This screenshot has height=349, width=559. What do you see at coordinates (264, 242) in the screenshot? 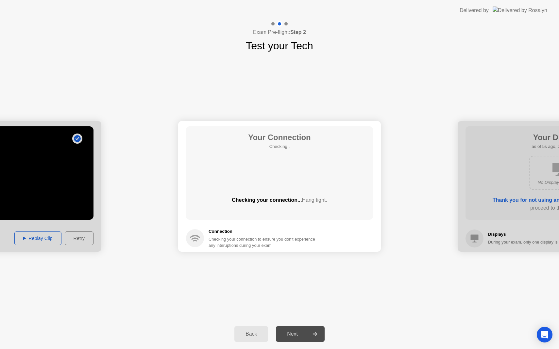
I see `div: Checking your connection to ensure you don’t experience any interuptions during your exam` at bounding box center [264, 242].